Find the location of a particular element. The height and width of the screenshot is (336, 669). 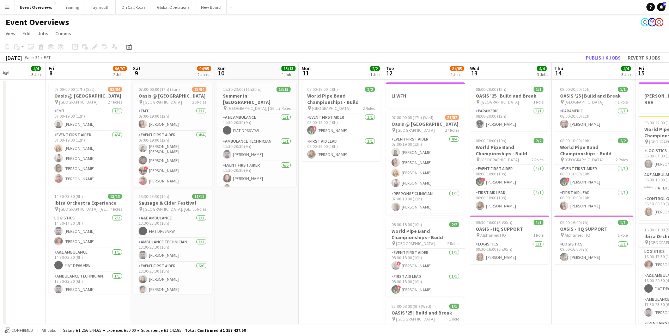

button: Confirmed is located at coordinates (19, 331).